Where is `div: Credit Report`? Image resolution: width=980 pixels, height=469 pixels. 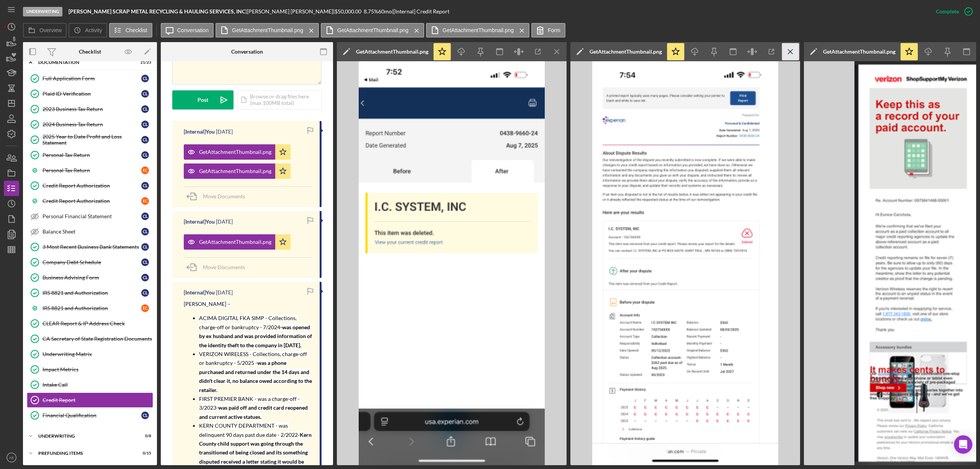 div: Credit Report is located at coordinates (97, 400).